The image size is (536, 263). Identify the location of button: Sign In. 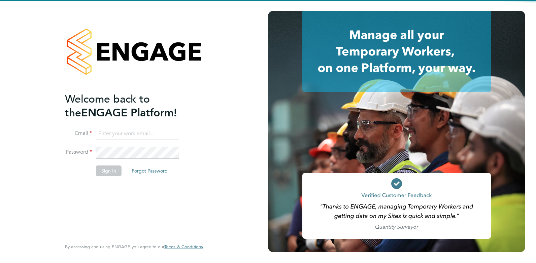
(109, 171).